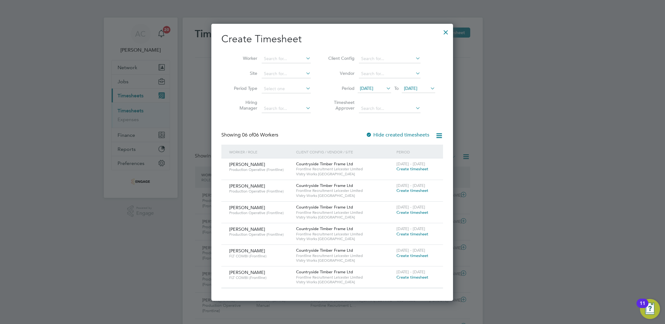 This screenshot has height=324, width=665. Describe the element at coordinates (341, 58) in the screenshot. I see `label: Client Config` at that location.